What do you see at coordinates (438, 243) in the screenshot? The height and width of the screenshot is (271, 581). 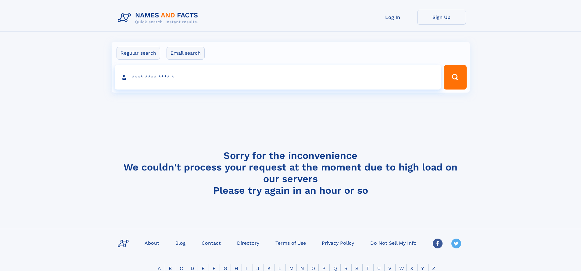 I see `img: Facebook` at bounding box center [438, 243].